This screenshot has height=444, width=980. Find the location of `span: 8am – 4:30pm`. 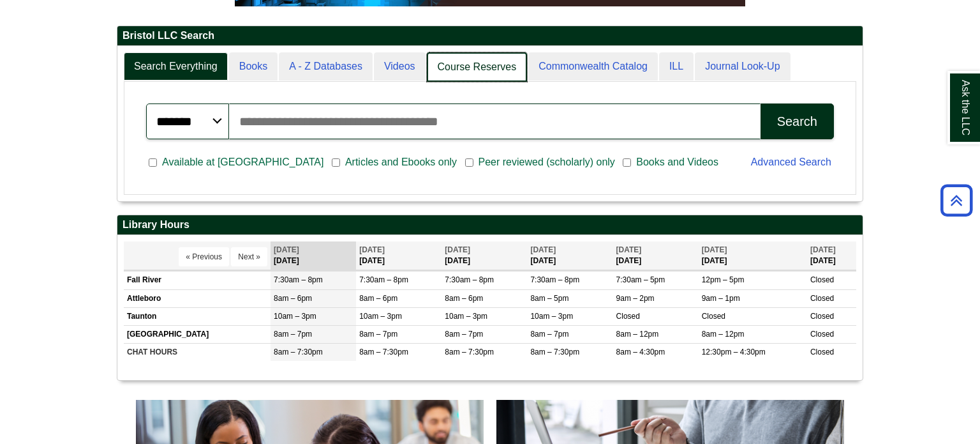

span: 8am – 4:30pm is located at coordinates (641, 352).